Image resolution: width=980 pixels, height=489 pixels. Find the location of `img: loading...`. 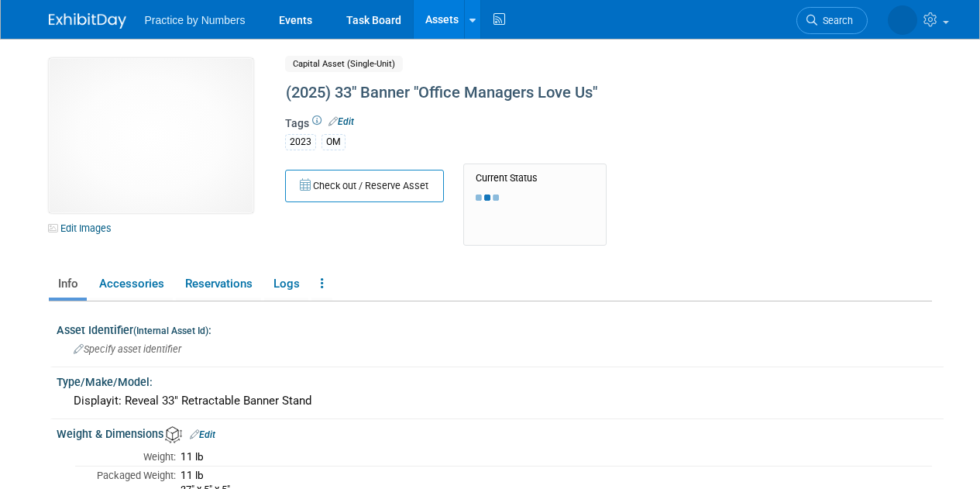

img: loading... is located at coordinates (487, 198).